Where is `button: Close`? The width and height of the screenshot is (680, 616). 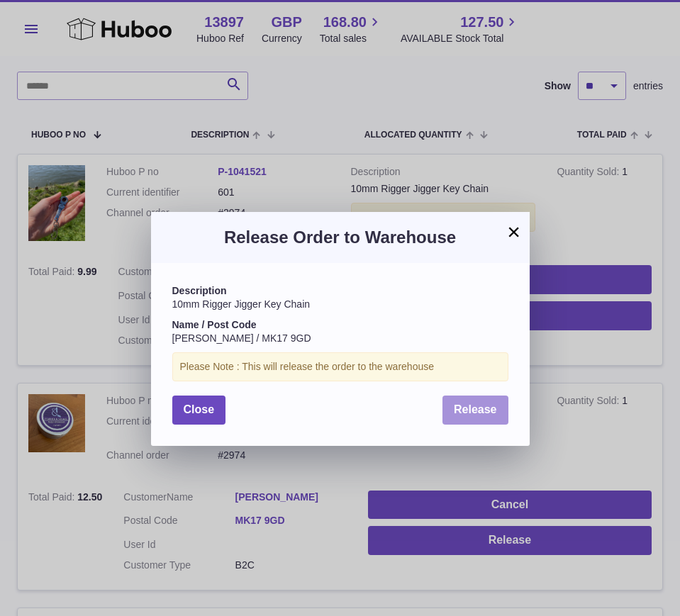
button: Close is located at coordinates (199, 410).